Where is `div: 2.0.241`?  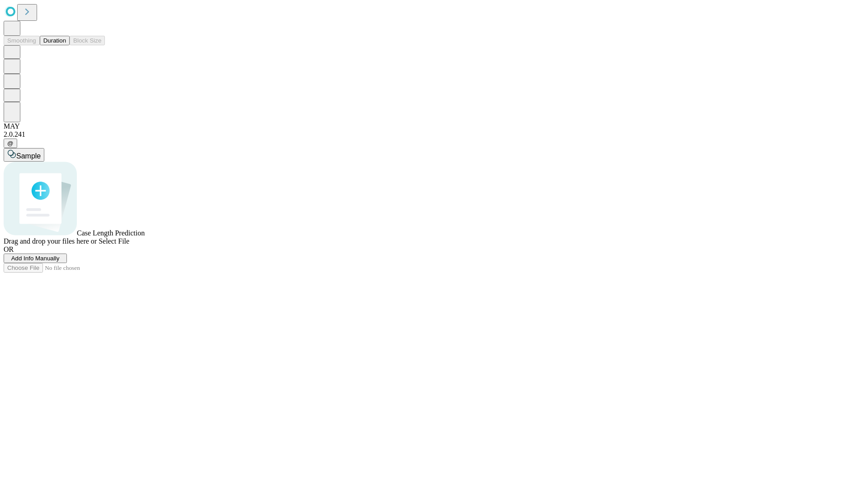
div: 2.0.241 is located at coordinates (434, 134).